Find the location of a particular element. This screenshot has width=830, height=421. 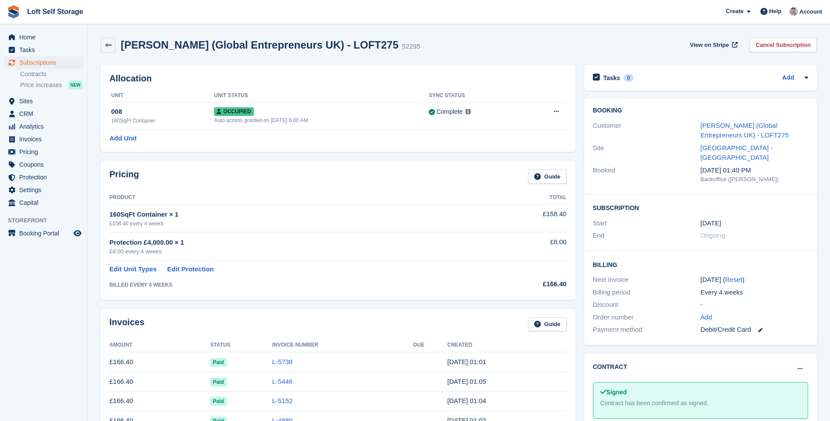

a: Loft Self Storage is located at coordinates (55, 11).